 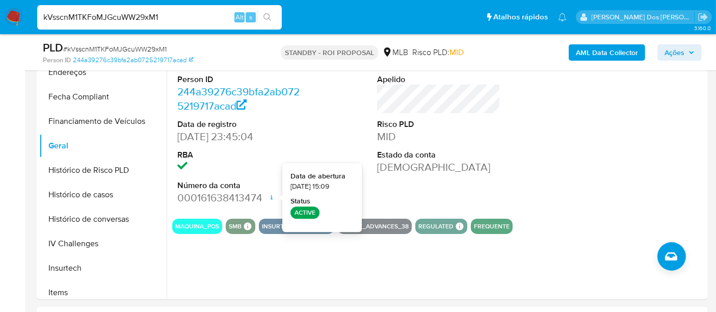 What do you see at coordinates (562, 17) in the screenshot?
I see `a: Notificações` at bounding box center [562, 17].